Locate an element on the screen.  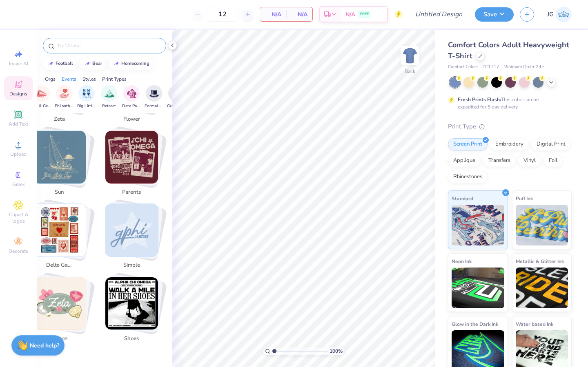
img: Neon Ink is located at coordinates (478, 288).